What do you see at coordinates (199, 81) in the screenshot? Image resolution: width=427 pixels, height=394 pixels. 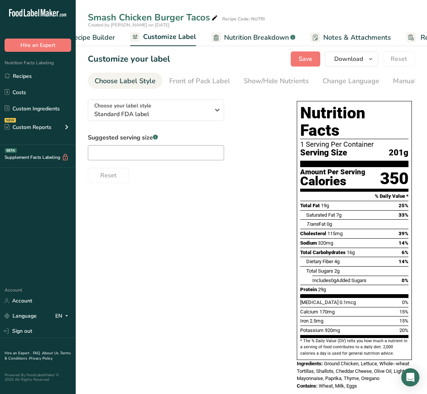 I see `div: Front of Pack Label` at bounding box center [199, 81].